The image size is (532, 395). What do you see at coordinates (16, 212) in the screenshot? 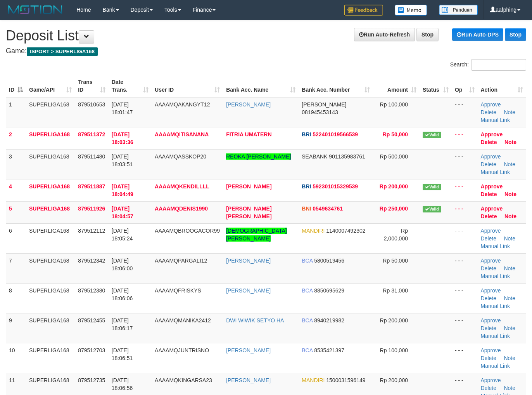
I see `td: 5` at bounding box center [16, 212].